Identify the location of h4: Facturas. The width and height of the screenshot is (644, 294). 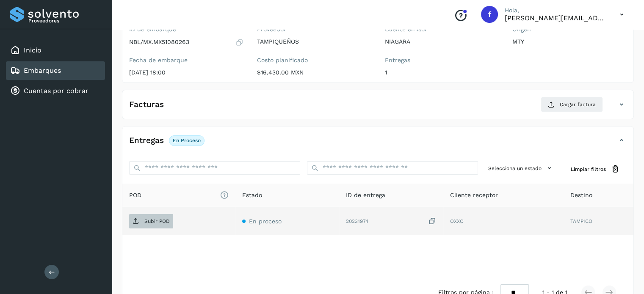
(147, 104).